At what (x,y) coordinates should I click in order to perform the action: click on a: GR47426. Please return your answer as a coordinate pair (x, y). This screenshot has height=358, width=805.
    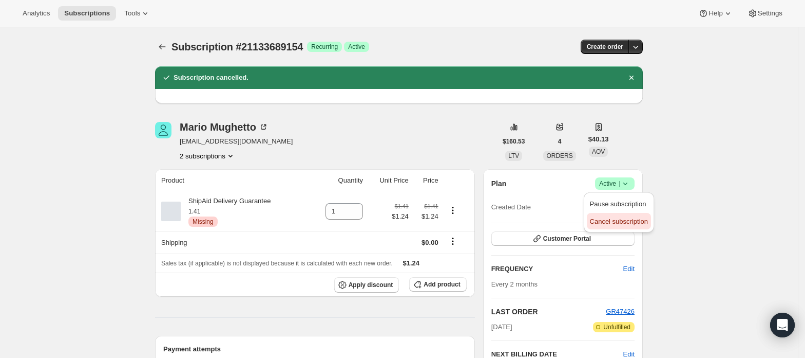
    Looking at the image, I should click on (621, 311).